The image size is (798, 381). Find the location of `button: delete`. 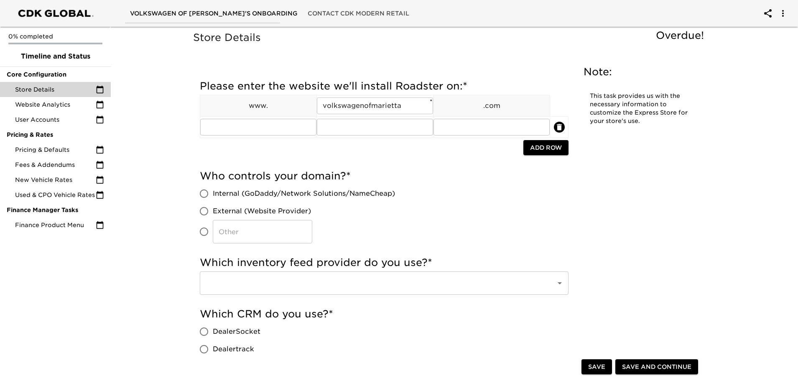

button: delete is located at coordinates (559, 127).